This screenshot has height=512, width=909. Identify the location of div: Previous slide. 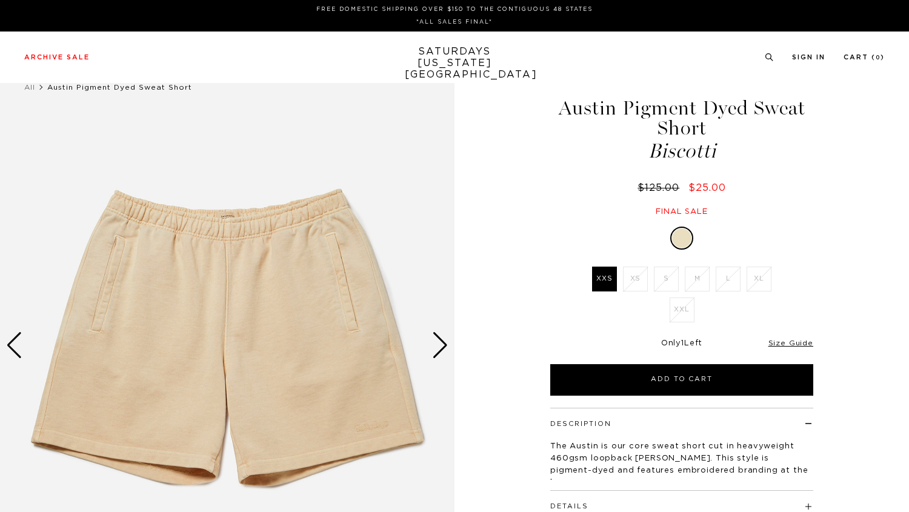
(14, 346).